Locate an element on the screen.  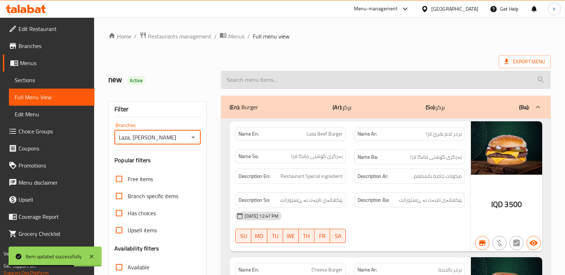
button: TH is located at coordinates (306, 236).